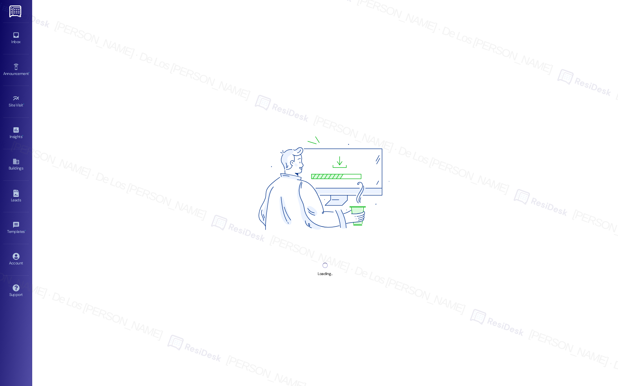 This screenshot has width=618, height=386. Describe the element at coordinates (16, 102) in the screenshot. I see `a: Site Visit •` at that location.